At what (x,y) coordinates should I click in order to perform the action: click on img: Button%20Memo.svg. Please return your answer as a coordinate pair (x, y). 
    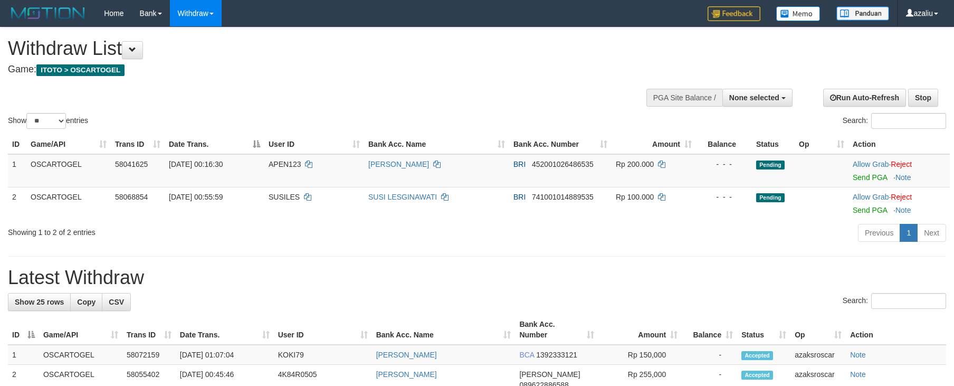
    Looking at the image, I should click on (798, 14).